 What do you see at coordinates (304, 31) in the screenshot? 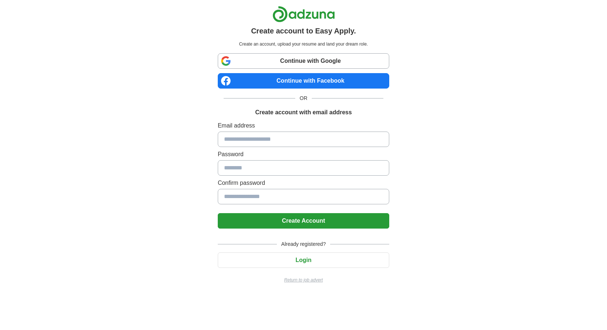
I see `h1: Create account to Easy Apply.` at bounding box center [304, 31].